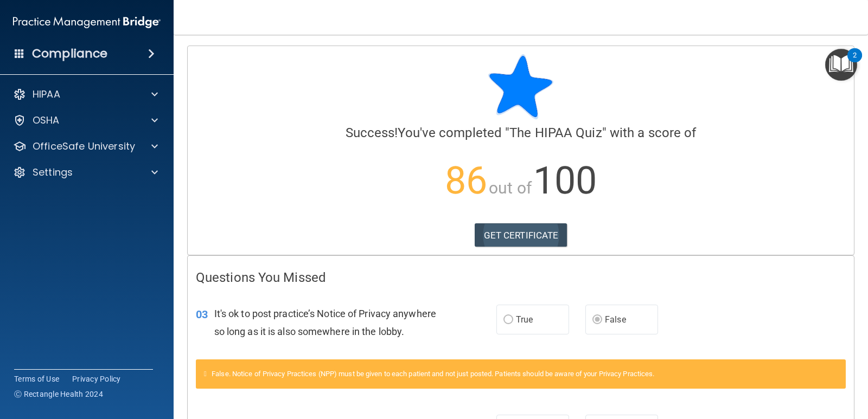 Image resolution: width=868 pixels, height=419 pixels. I want to click on span: 100, so click(565, 181).